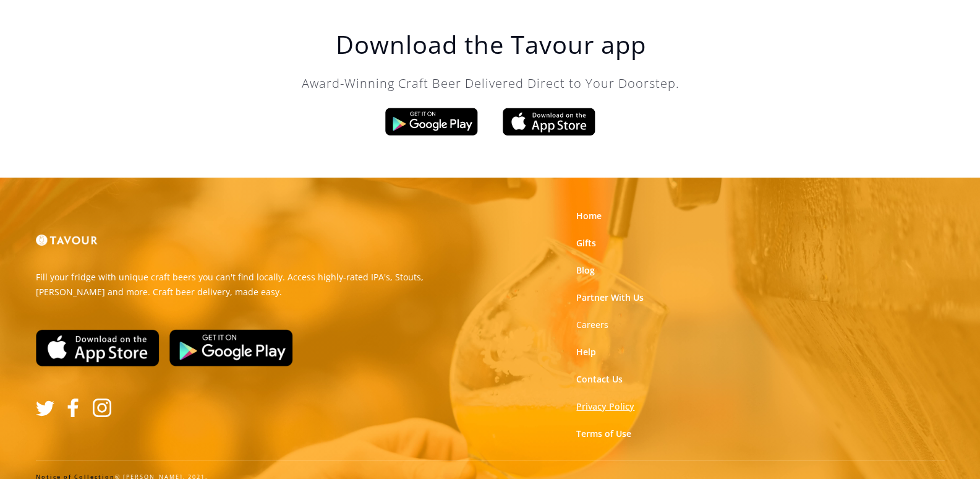 The image size is (980, 479). Describe the element at coordinates (610, 298) in the screenshot. I see `a: Partner With Us` at that location.